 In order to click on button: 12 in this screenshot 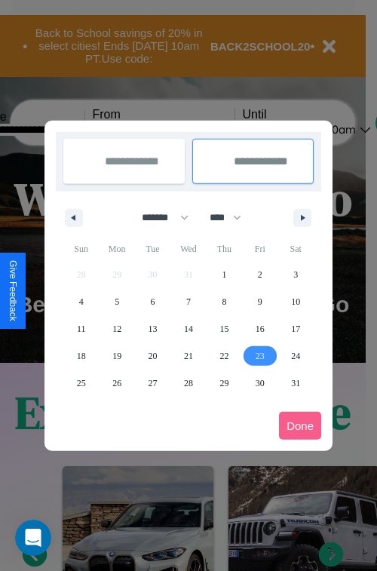, I will do `click(116, 329)`.